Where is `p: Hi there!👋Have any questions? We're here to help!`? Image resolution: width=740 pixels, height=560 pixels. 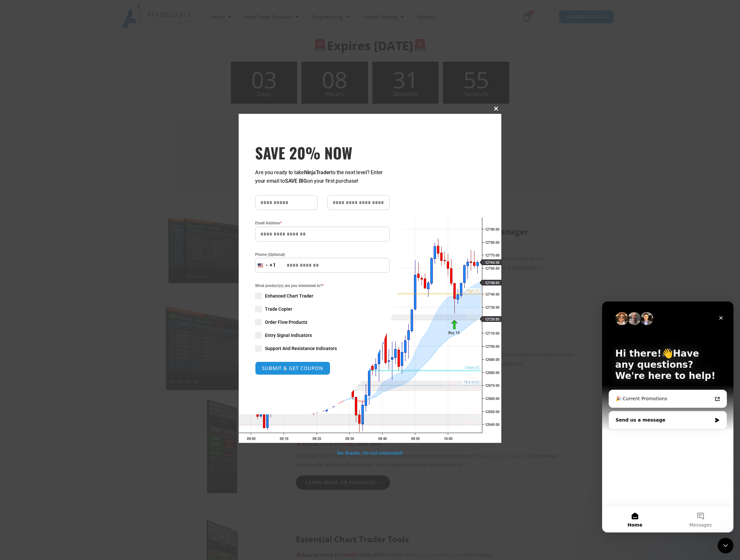 p: Hi there!👋Have any questions? We're here to help! is located at coordinates (66, 64).